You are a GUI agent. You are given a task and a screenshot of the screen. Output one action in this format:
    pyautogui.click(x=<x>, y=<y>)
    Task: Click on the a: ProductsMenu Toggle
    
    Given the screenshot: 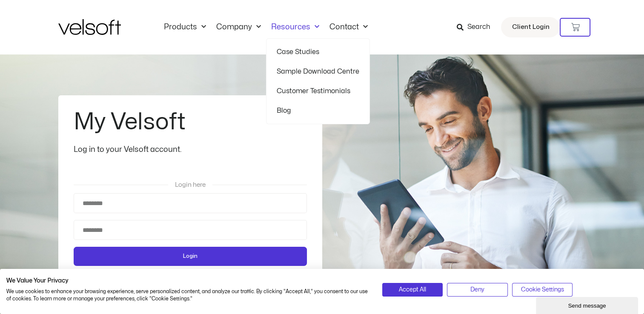 What is the action you would take?
    pyautogui.click(x=185, y=27)
    